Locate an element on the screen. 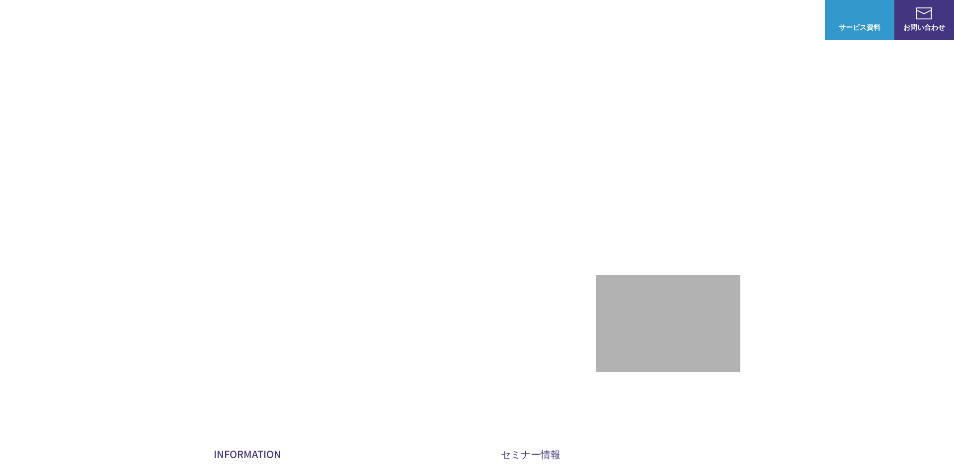  a: AWS請求代行サービス 統合管理プラン is located at coordinates (488, 312).